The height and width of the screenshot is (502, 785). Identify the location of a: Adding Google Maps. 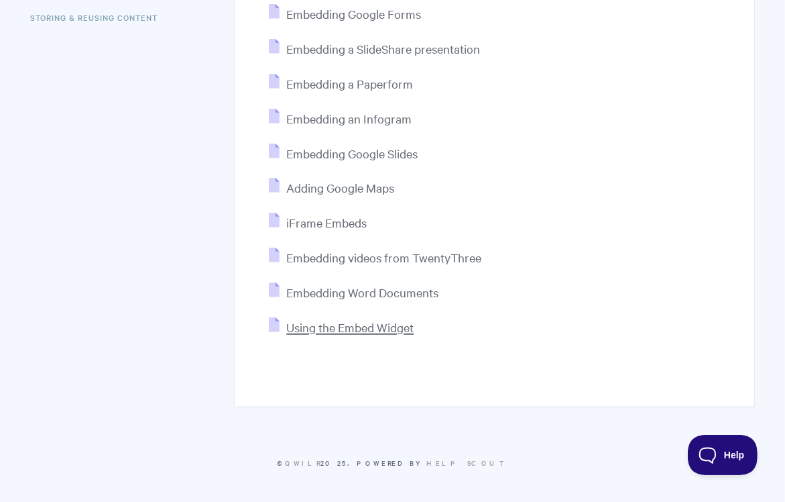
(331, 187).